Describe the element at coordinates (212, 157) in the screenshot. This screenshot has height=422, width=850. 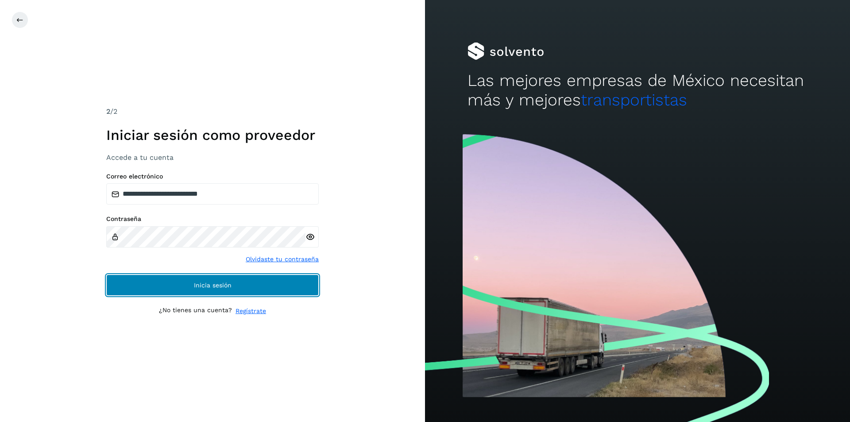
I see `h3: Accede a tu cuenta` at that location.